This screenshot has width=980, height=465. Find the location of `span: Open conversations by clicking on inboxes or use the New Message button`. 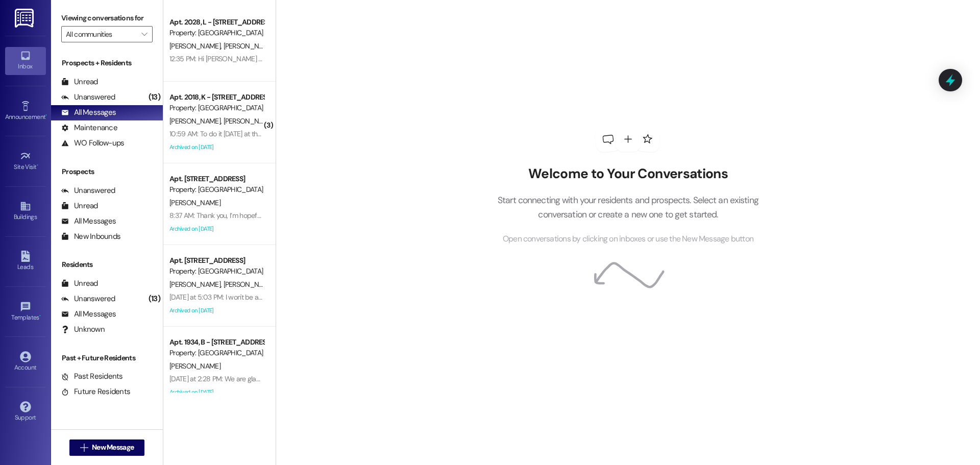

span: Open conversations by clicking on inboxes or use the New Message button is located at coordinates (628, 239).